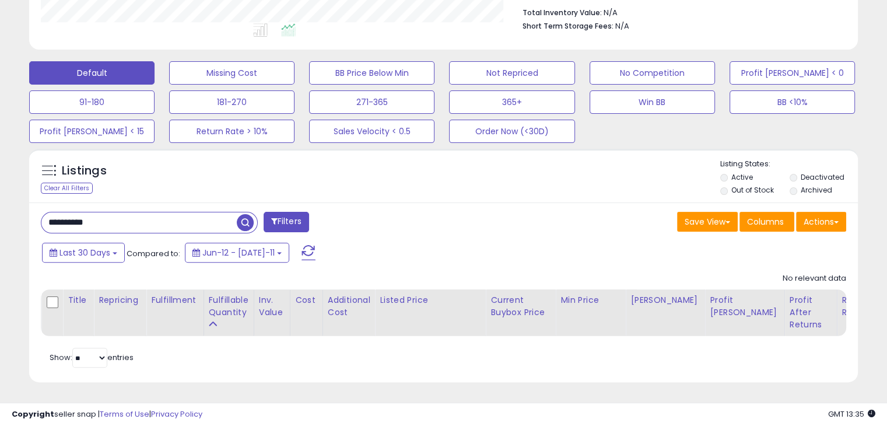  Describe the element at coordinates (107, 414) in the screenshot. I see `div: seller snap | |` at that location.